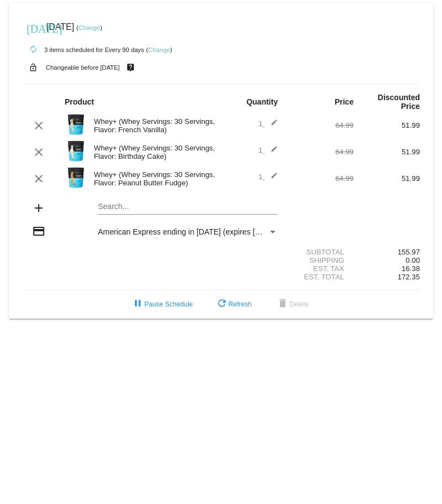  I want to click on img: Image-1-Carousel-Whey-2lb-Bday-Cake-no-badge-Transp.png, so click(75, 151).